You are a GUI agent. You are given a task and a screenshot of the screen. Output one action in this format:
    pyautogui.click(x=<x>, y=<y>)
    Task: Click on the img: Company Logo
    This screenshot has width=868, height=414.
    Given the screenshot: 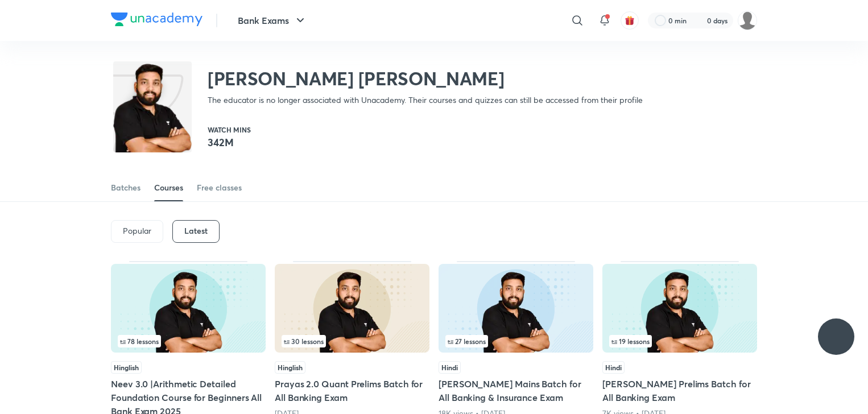 What is the action you would take?
    pyautogui.click(x=156, y=20)
    